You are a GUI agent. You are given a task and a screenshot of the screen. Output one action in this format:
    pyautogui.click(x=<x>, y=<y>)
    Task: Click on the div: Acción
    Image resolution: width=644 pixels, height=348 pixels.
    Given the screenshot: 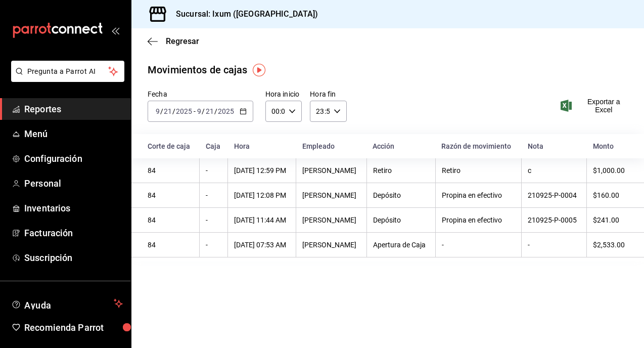 What is the action you would take?
    pyautogui.click(x=401, y=146)
    